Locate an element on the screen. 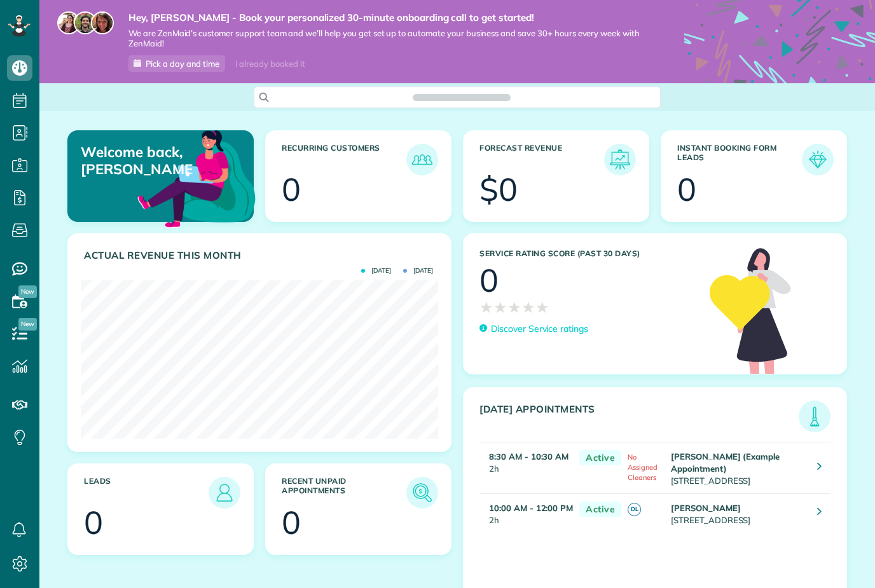 Image resolution: width=875 pixels, height=588 pixels. h3: Recurring Customers is located at coordinates (344, 160).